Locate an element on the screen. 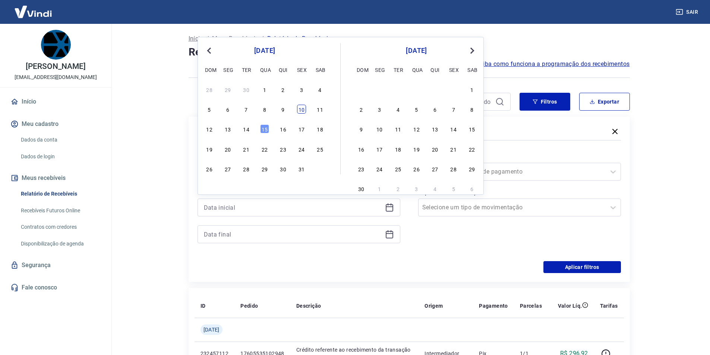 Image resolution: width=710 pixels, height=355 pixels. div: Choose terça-feira, 21 de outubro de 2025 is located at coordinates (246, 149).